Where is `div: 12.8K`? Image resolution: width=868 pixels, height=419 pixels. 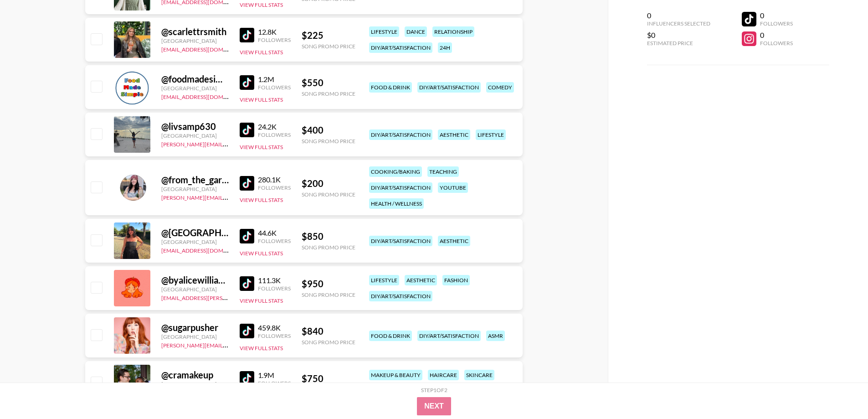 div: 12.8K is located at coordinates (275, 32).